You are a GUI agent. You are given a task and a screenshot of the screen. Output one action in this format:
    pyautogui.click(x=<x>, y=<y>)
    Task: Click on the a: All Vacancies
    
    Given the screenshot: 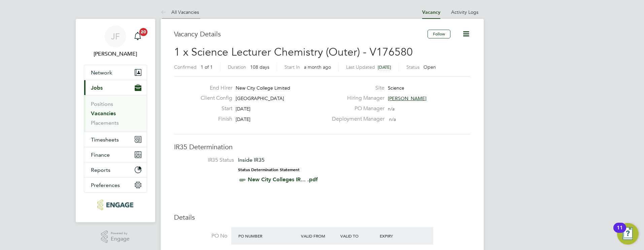 What is the action you would take?
    pyautogui.click(x=180, y=12)
    